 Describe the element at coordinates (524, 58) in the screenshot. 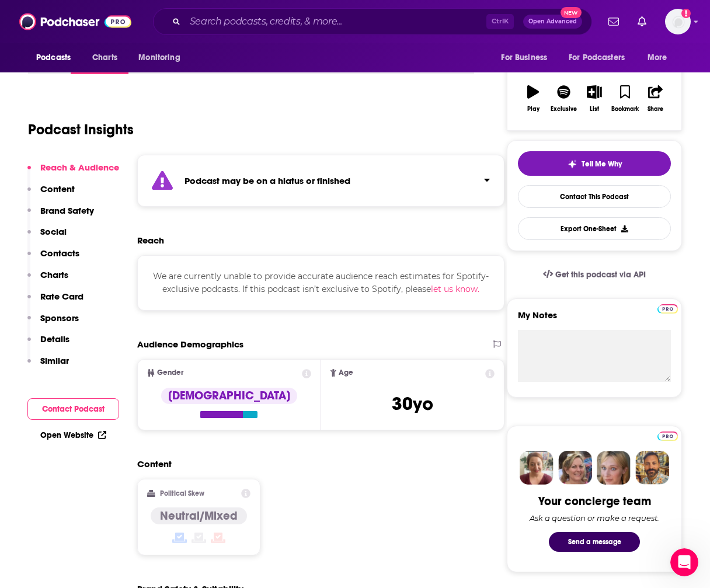

I see `span: For Business` at that location.